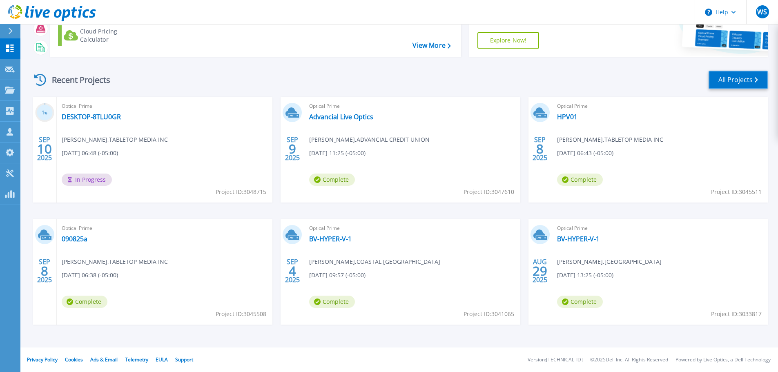  What do you see at coordinates (431, 45) in the screenshot?
I see `a: View More` at bounding box center [431, 45].